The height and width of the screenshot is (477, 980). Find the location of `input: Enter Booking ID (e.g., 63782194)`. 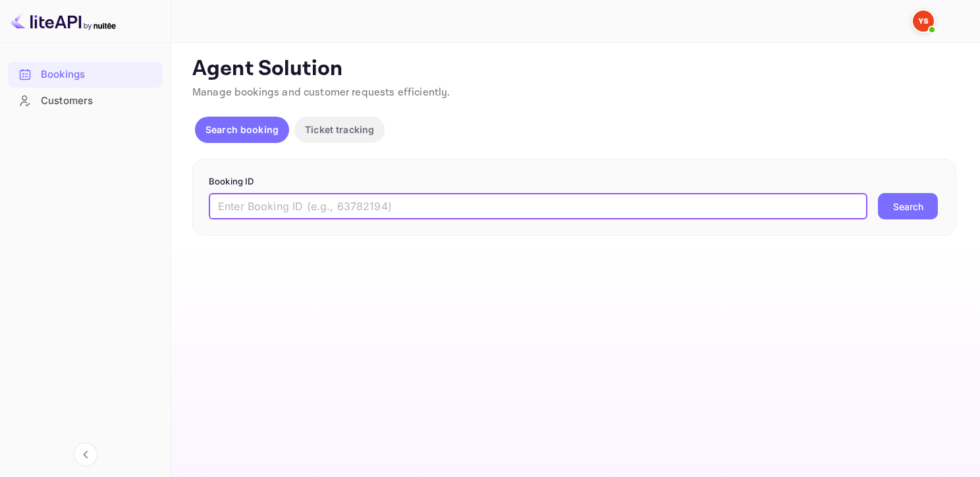

input: Enter Booking ID (e.g., 63782194) is located at coordinates (538, 206).